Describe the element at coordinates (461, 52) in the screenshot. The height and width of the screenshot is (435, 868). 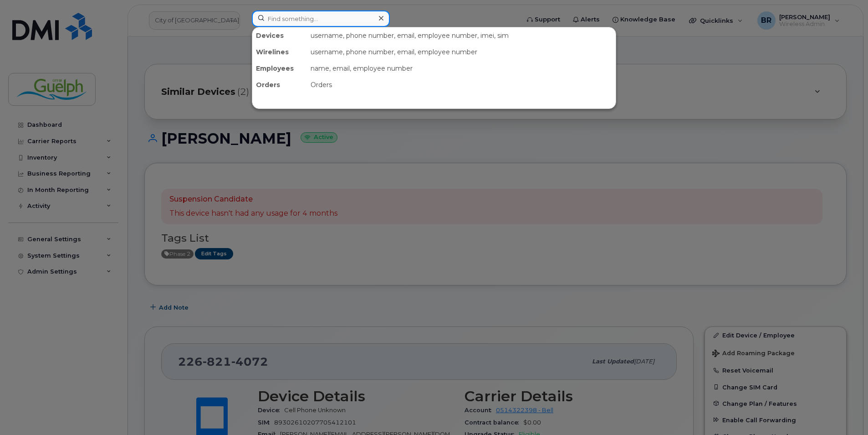
I see `div: username, phone number, email, employee number` at that location.